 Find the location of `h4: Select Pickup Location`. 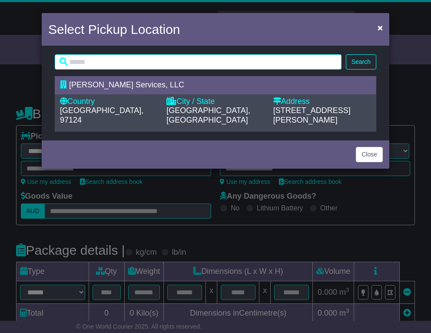

h4: Select Pickup Location is located at coordinates (114, 29).